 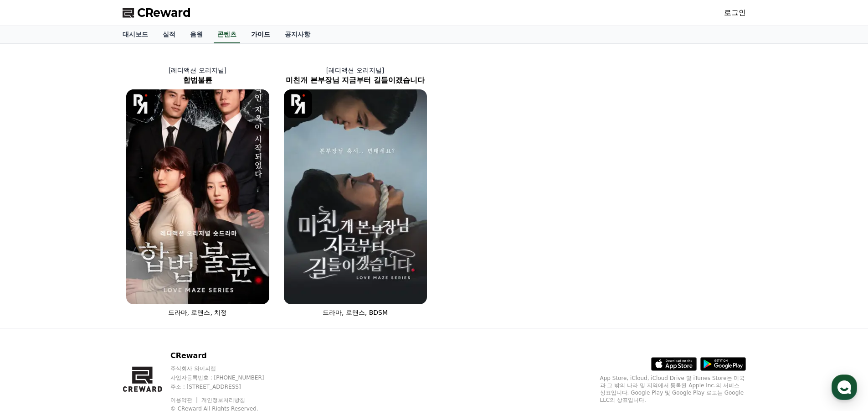 I want to click on a: [레디액션 오리지널] 합법불륜 합법불륜 [object Object] Logo 드라마, 로맨스, 치정, so click(x=198, y=191).